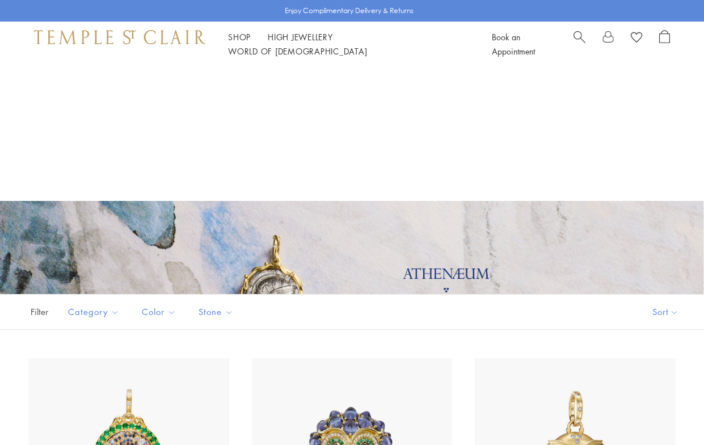 This screenshot has width=704, height=445. I want to click on button: Category, so click(94, 311).